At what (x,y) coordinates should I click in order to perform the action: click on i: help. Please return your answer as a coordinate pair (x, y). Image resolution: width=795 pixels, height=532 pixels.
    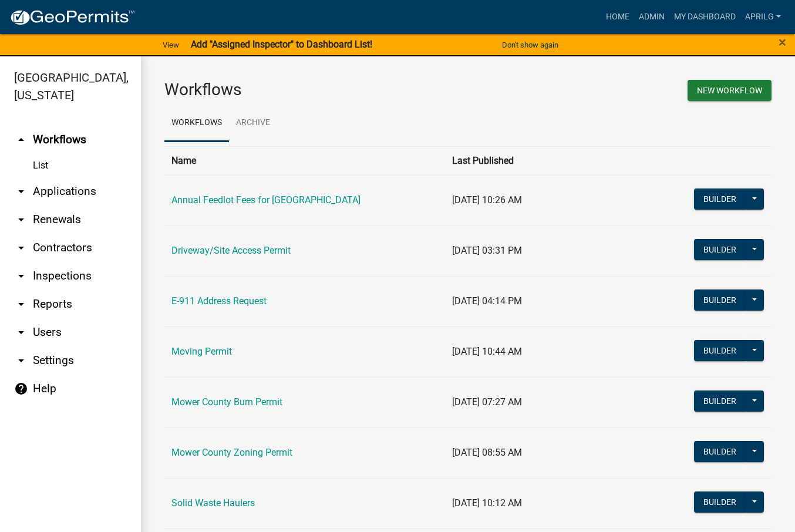
    Looking at the image, I should click on (21, 389).